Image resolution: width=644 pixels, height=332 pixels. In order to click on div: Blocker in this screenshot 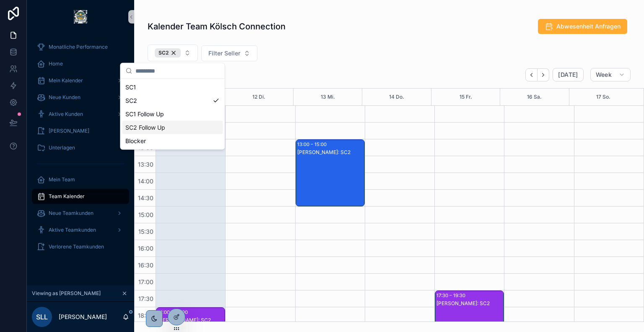, I will do `click(172, 141)`.